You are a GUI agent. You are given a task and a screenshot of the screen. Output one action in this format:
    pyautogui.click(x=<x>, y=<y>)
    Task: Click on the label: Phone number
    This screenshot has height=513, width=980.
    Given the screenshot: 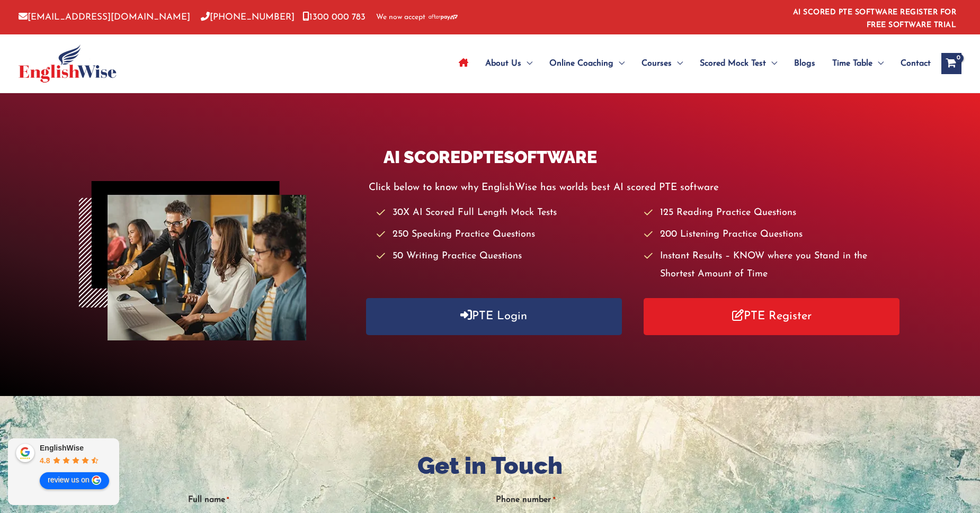 What is the action you would take?
    pyautogui.click(x=525, y=500)
    